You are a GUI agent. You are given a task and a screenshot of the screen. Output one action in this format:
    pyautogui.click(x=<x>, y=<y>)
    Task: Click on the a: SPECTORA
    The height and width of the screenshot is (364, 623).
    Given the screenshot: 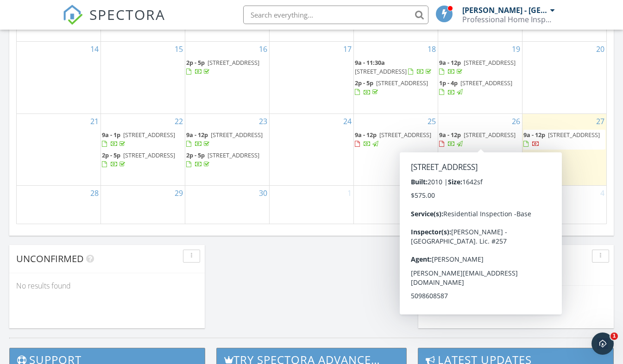 What is the action you would take?
    pyautogui.click(x=114, y=22)
    